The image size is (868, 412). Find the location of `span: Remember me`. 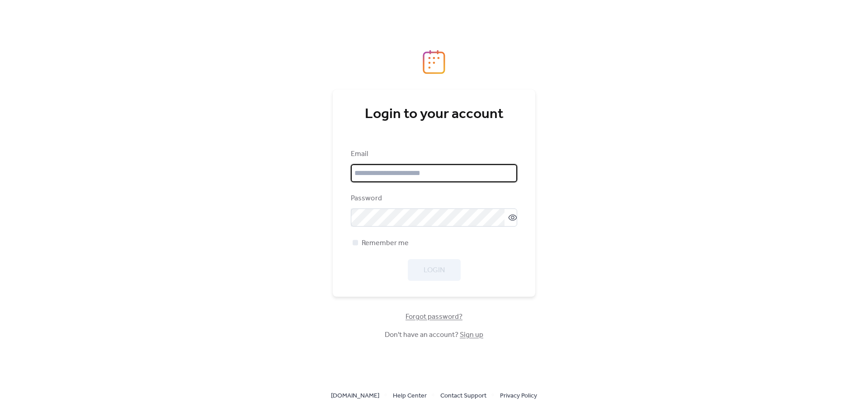

span: Remember me is located at coordinates (385, 243).